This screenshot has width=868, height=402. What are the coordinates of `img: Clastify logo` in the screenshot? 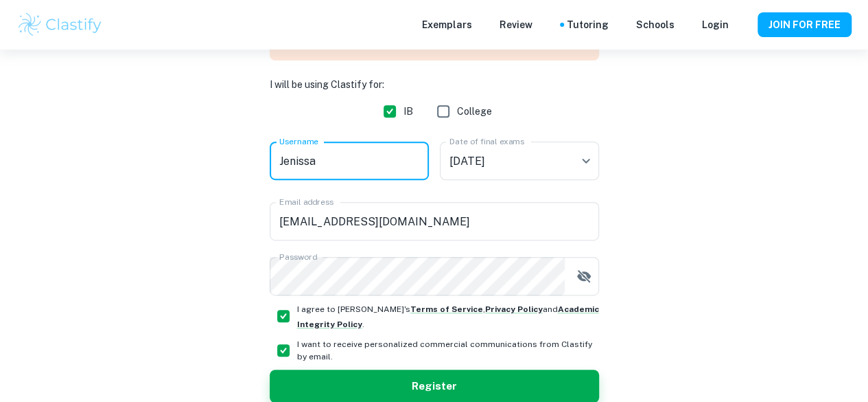 It's located at (60, 24).